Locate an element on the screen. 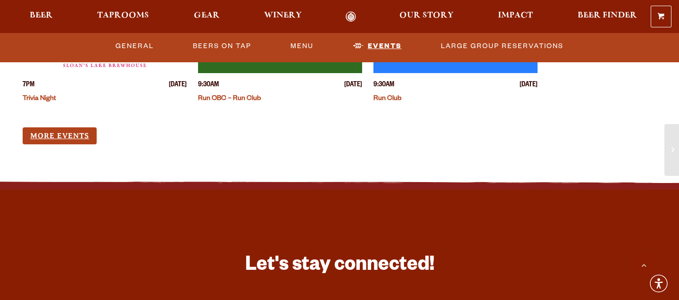 This screenshot has height=300, width=679. span: Beer Finder is located at coordinates (607, 16).